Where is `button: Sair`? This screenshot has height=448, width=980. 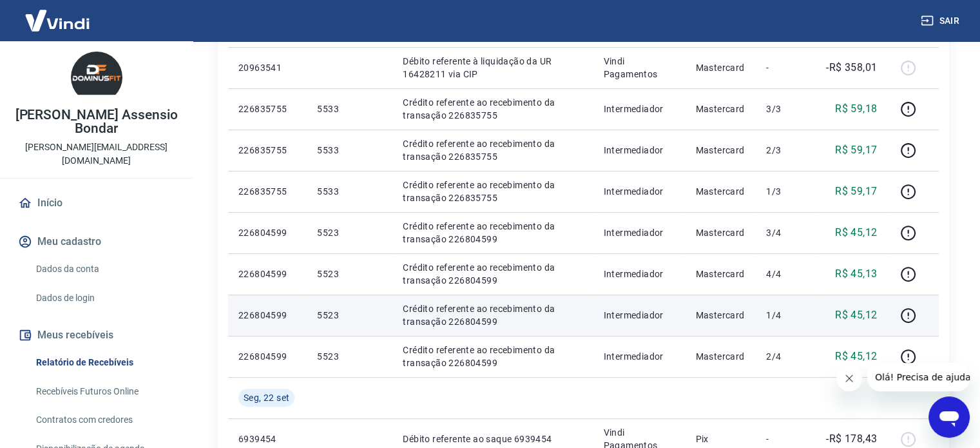
button: Sair is located at coordinates (942, 20).